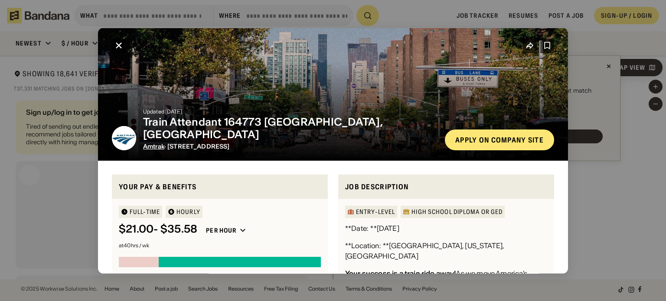 This screenshot has width=666, height=301. What do you see at coordinates (400, 274) in the screenshot?
I see `div: Your success is a train ride away!` at bounding box center [400, 274].